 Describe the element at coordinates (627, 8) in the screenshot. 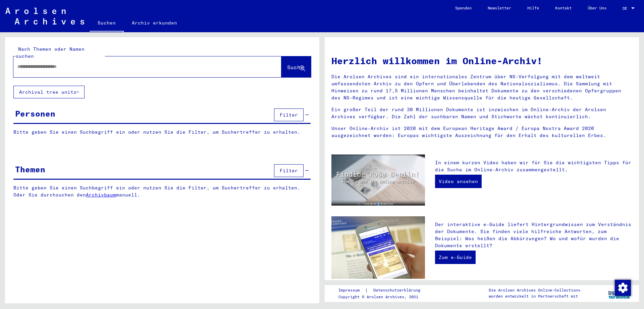

I see `span: DE` at that location.